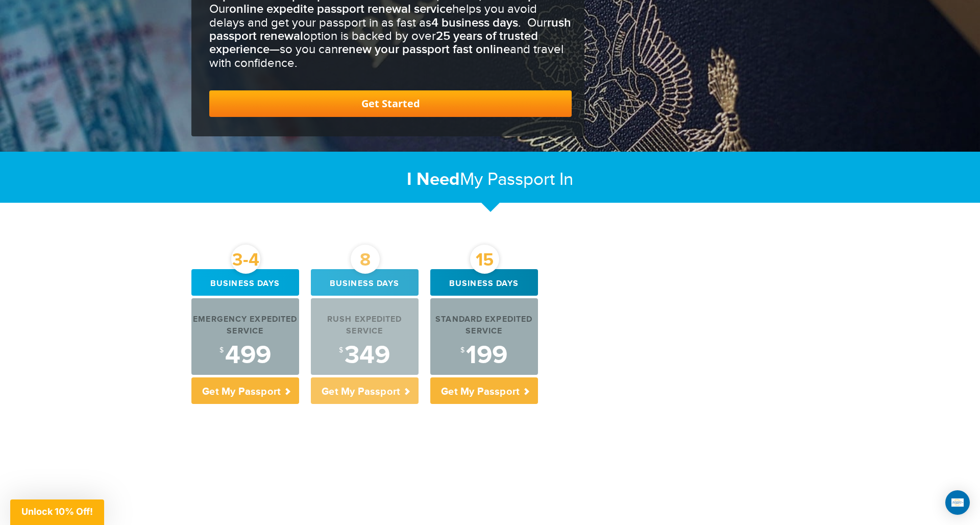  What do you see at coordinates (245, 326) in the screenshot?
I see `div: Emergency Expedited Service` at bounding box center [245, 326].